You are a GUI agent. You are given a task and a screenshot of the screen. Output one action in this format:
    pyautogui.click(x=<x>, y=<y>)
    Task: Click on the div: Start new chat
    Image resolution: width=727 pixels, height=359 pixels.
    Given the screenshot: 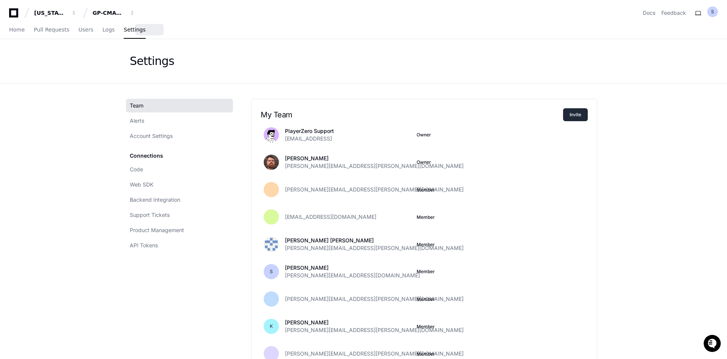 What is the action you would take?
    pyautogui.click(x=75, y=60)
    